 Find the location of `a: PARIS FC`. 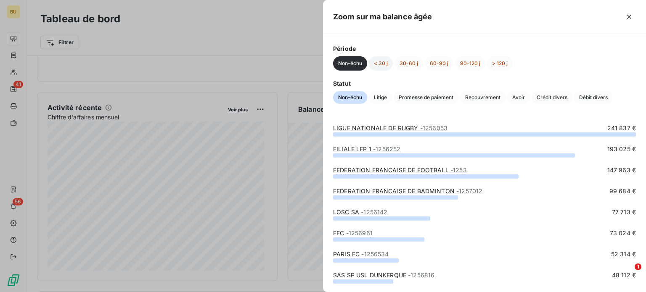

a: PARIS FC is located at coordinates (361, 254).